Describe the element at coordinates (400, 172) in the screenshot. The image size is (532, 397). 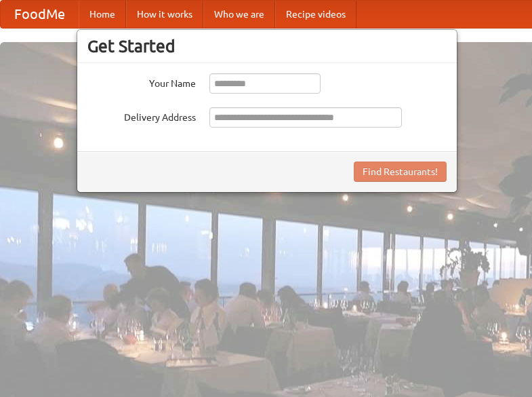
I see `button: Find Restaurants!` at that location.